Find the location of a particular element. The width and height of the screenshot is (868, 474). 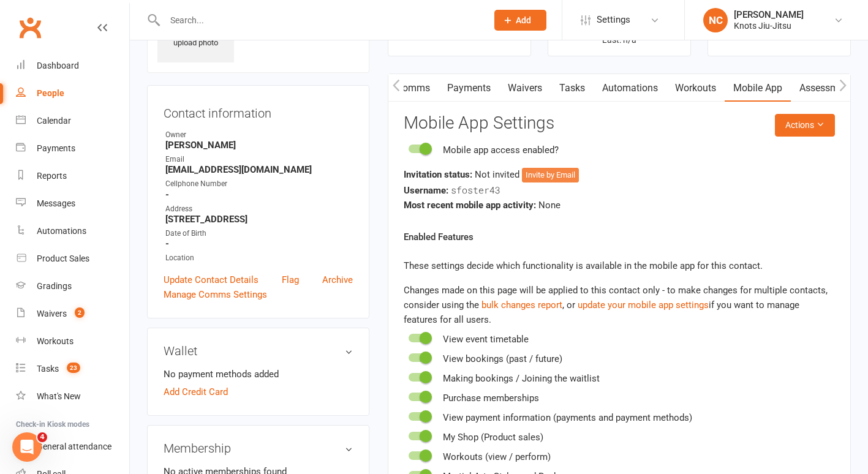

a: Comms is located at coordinates (413, 88).